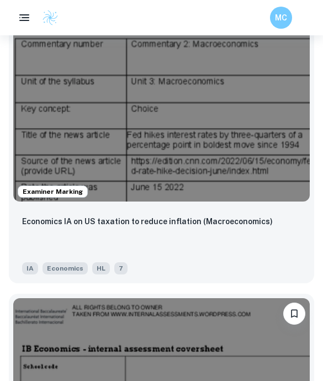  What do you see at coordinates (47, 18) in the screenshot?
I see `a: Clastify logo` at bounding box center [47, 18].